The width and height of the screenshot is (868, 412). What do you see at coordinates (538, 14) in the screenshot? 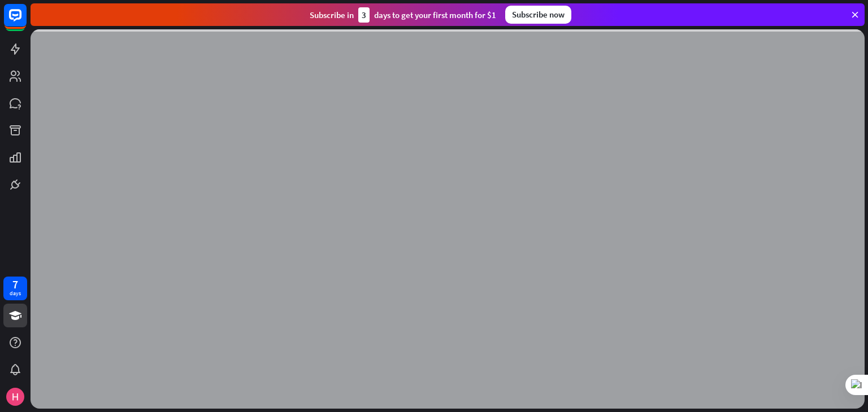
I see `div: Subscribe now` at bounding box center [538, 14].